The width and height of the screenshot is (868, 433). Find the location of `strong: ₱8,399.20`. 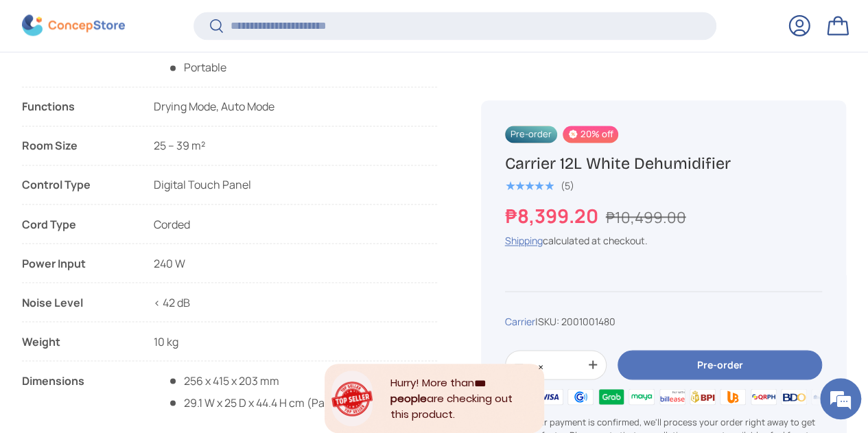

strong: ₱8,399.20 is located at coordinates (553, 215).